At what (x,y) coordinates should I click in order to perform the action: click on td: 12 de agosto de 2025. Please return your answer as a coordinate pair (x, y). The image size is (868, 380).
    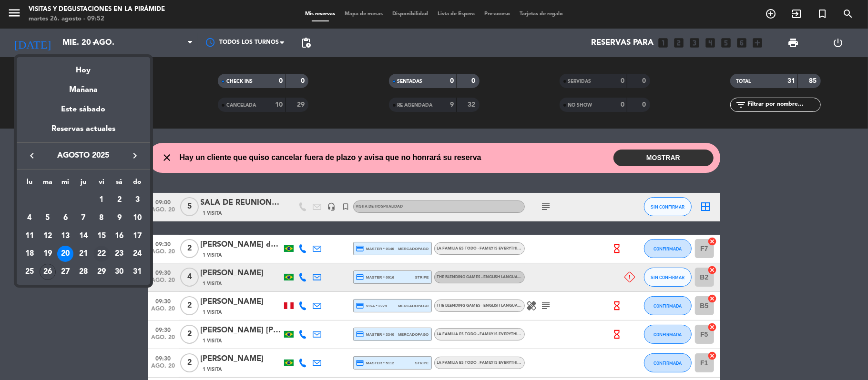
    Looking at the image, I should click on (48, 236).